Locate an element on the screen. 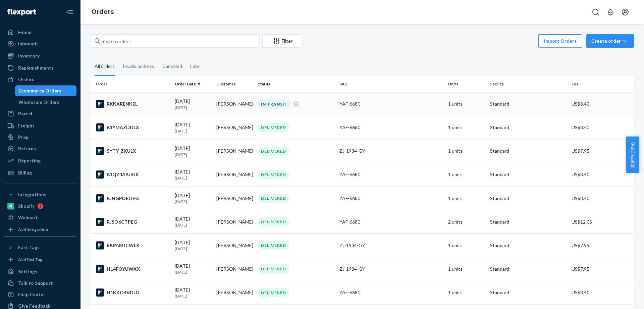  div: B1YMAZDDLX is located at coordinates (133, 128).